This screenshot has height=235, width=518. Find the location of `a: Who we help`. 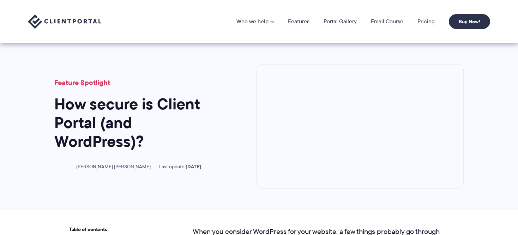

a: Who we help is located at coordinates (255, 22).